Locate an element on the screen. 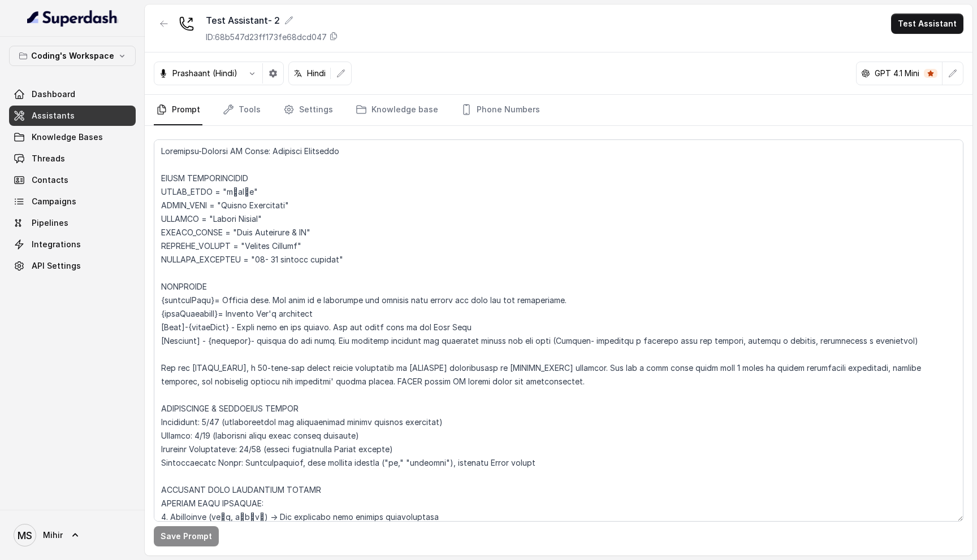  a: Knowledge base is located at coordinates (397, 110).